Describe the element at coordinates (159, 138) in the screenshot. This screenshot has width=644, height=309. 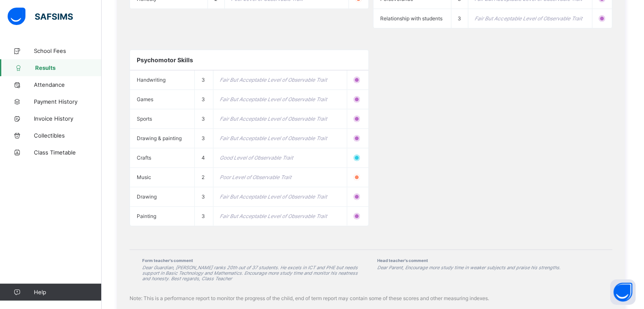
I see `span: Drawing & painting` at that location.